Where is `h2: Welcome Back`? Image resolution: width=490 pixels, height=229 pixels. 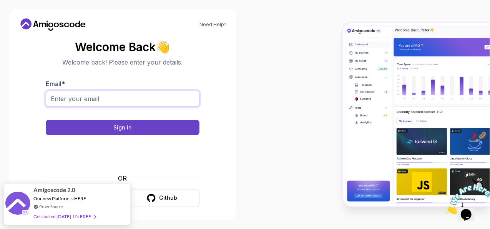 h2: Welcome Back is located at coordinates (123, 47).